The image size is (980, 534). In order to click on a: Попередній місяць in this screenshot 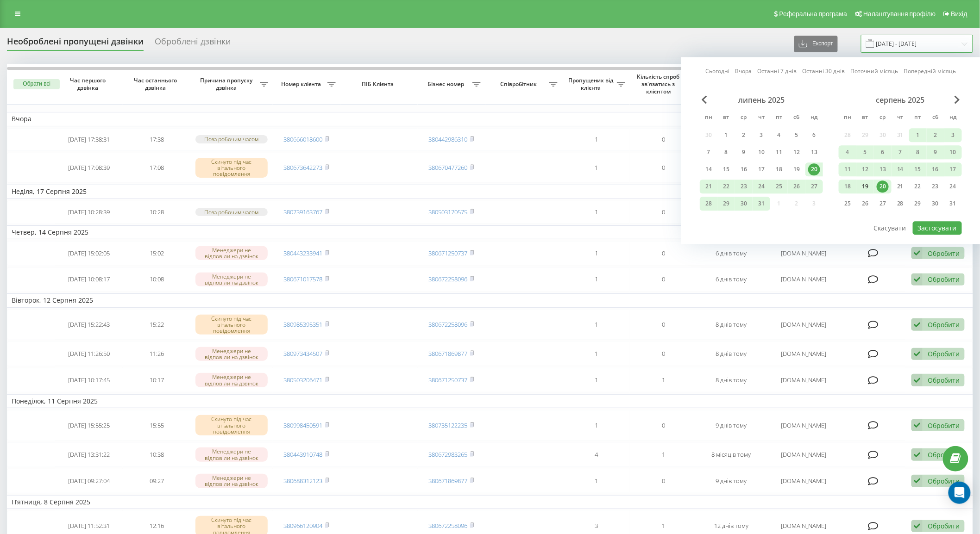, I will do `click(930, 72)`.